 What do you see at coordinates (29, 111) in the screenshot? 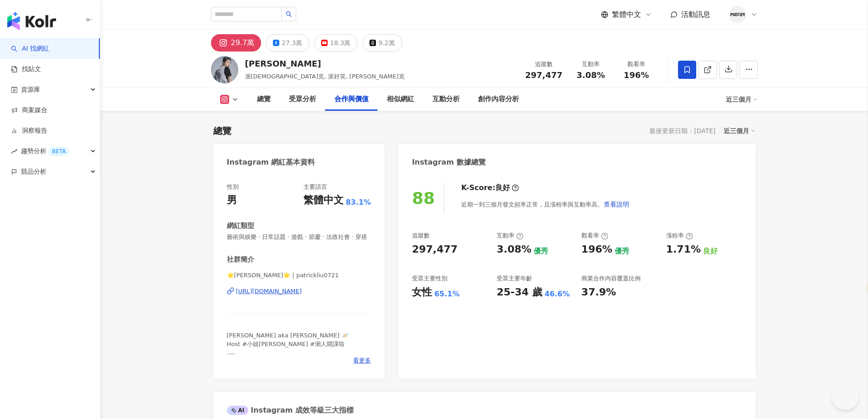
I see `a: 商案媒合` at bounding box center [29, 111].